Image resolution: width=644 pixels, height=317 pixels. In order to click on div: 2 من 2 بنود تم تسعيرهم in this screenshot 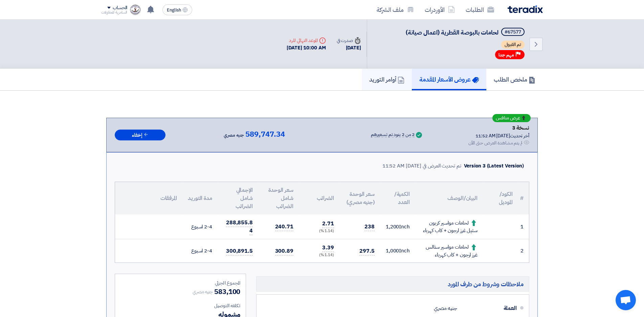, I will do `click(392, 135)`.